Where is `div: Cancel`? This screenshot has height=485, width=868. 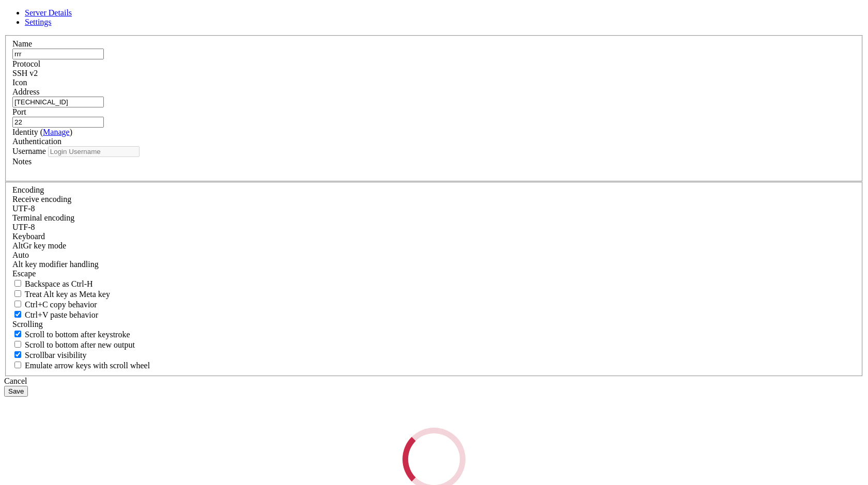
div: Cancel is located at coordinates (434, 382).